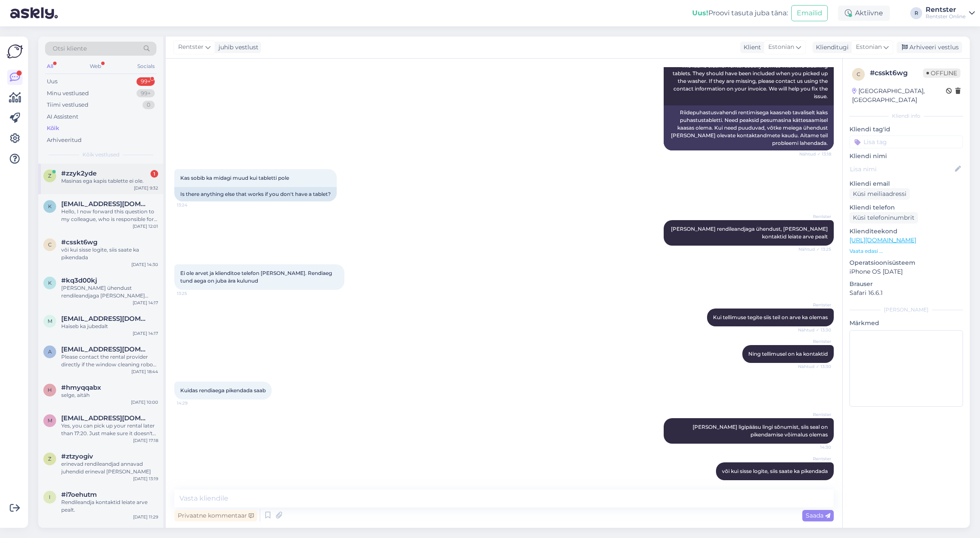 Image resolution: width=980 pixels, height=538 pixels. What do you see at coordinates (770, 317) in the screenshot?
I see `span: Kui tellimuse tegite siis teil on arve ka olemas` at bounding box center [770, 317].